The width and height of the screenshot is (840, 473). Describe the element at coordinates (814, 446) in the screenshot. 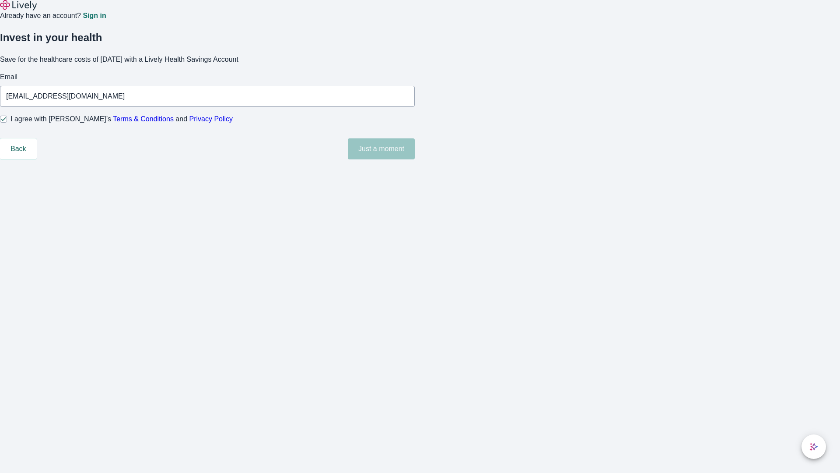

I see `svg: Lively AI Assistant` at that location.